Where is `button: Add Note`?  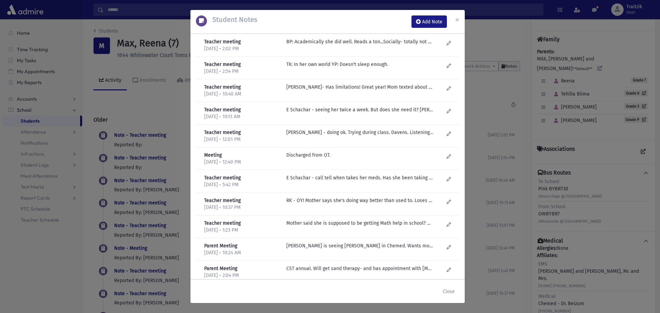 button: Add Note is located at coordinates (429, 22).